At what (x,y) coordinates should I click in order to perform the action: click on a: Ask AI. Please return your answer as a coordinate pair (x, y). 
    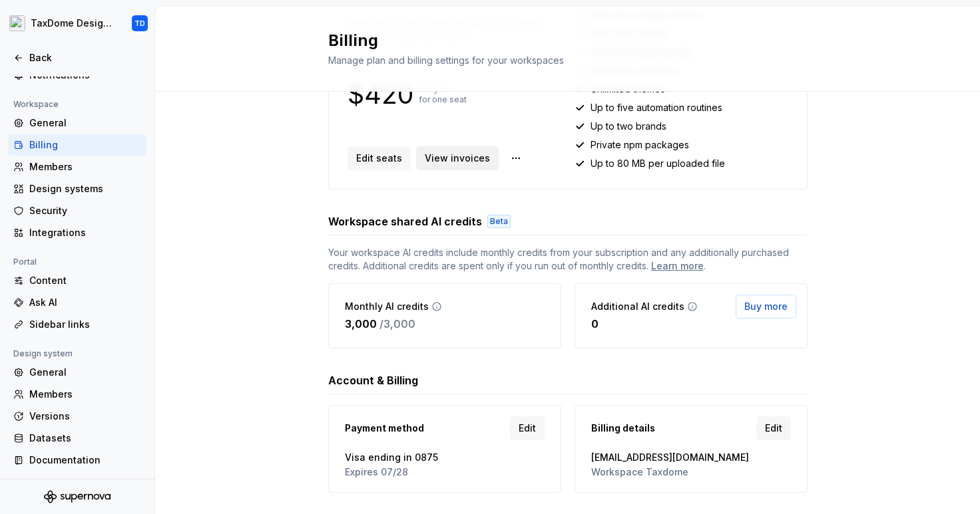
    Looking at the image, I should click on (77, 302).